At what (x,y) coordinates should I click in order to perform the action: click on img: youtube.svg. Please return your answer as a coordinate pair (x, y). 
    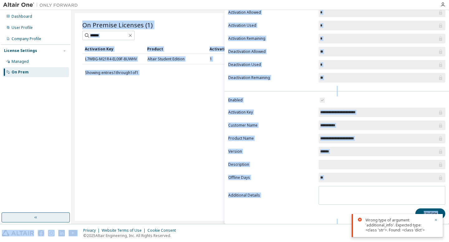
    Looking at the image, I should click on (73, 233).